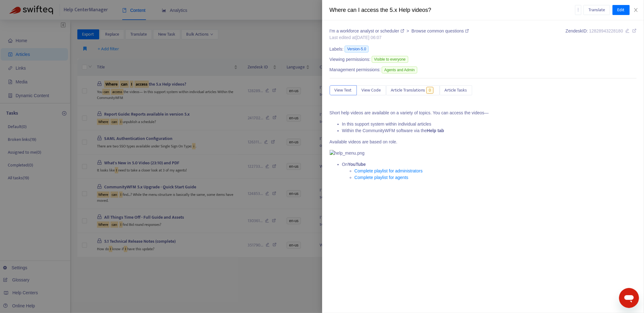 This screenshot has height=313, width=644. Describe the element at coordinates (636, 10) in the screenshot. I see `span: close` at that location.